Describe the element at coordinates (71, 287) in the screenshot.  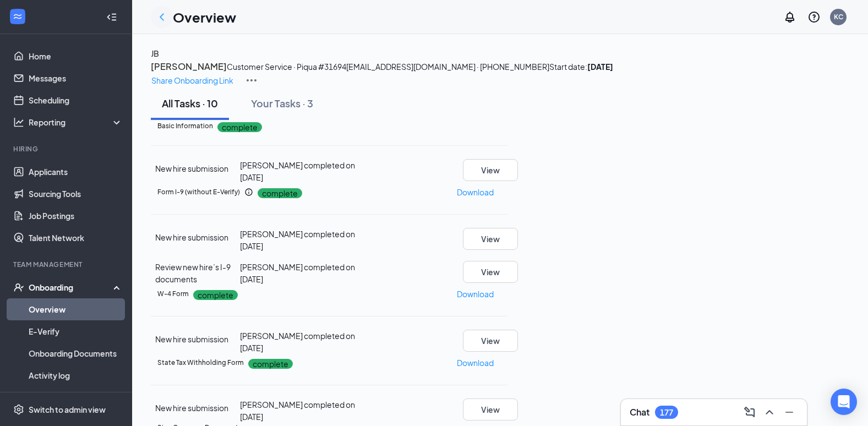
I see `div: Onboarding` at that location.